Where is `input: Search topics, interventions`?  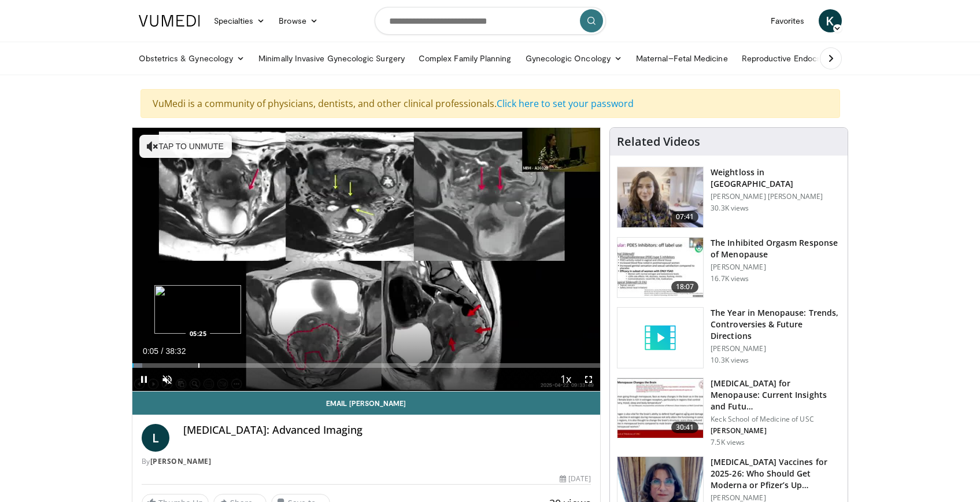 input: Search topics, interventions is located at coordinates (490, 21).